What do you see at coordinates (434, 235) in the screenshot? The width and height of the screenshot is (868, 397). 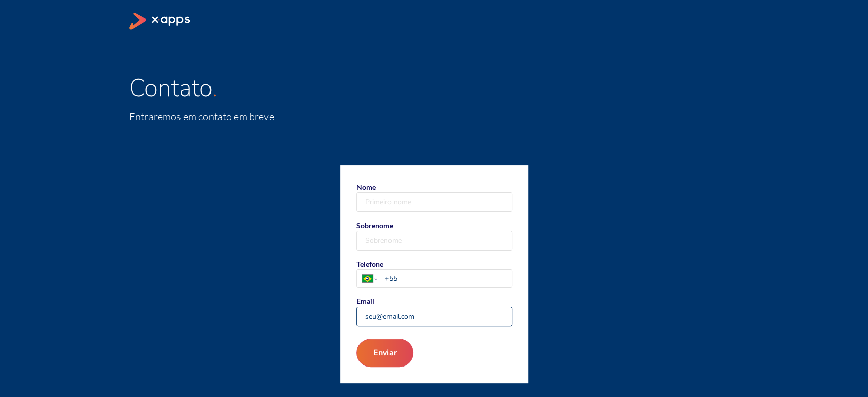 I see `label: Sobrenome` at bounding box center [434, 235].